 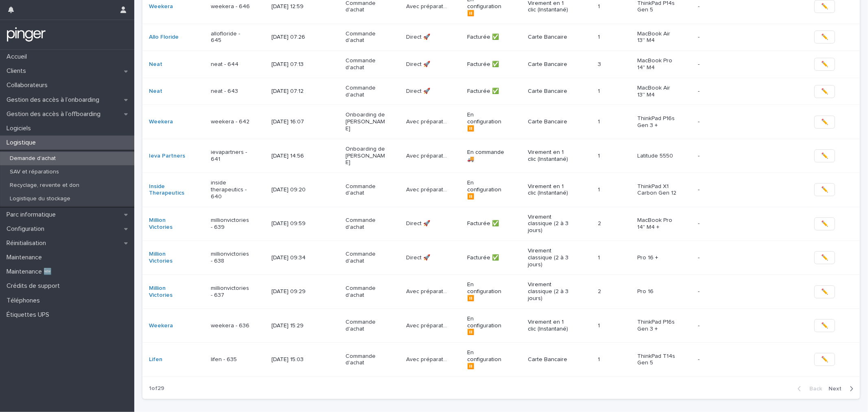 I want to click on p: weekera - 642, so click(x=231, y=122).